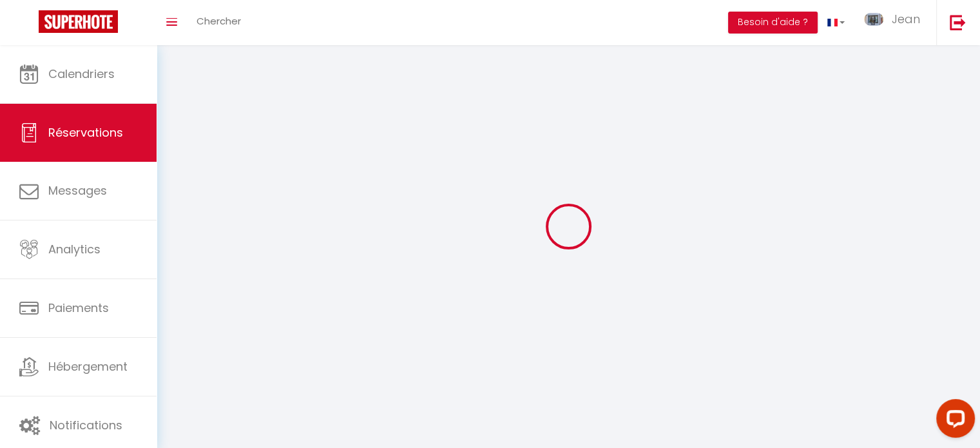  What do you see at coordinates (81, 73) in the screenshot?
I see `span: Calendriers` at bounding box center [81, 73].